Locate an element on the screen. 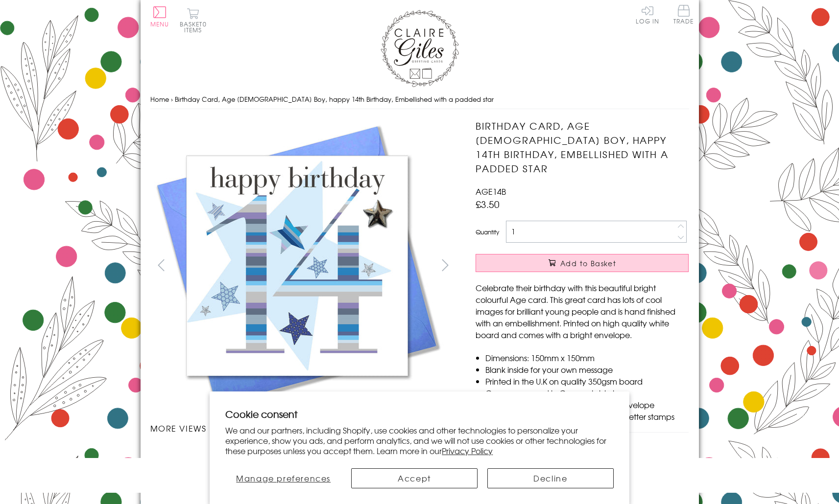 This screenshot has height=504, width=839. button: Decline is located at coordinates (550, 478).